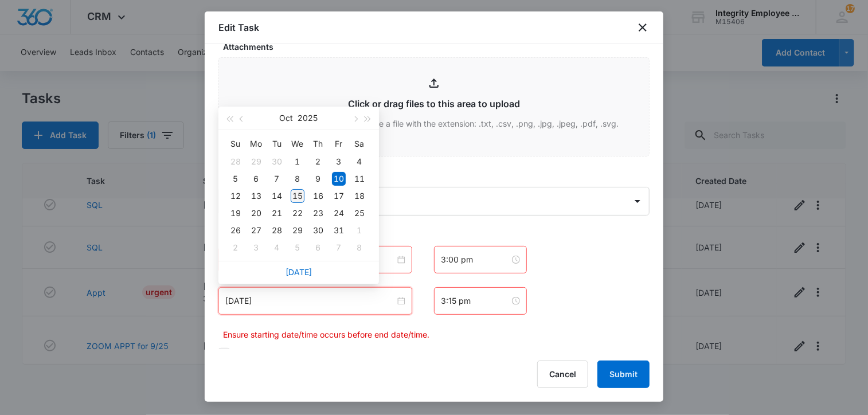 The image size is (868, 415). Describe the element at coordinates (256, 196) in the screenshot. I see `td: 2025-10-13` at that location.